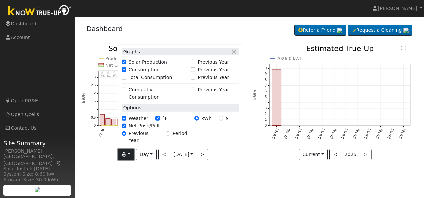 The image size is (424, 198). I want to click on text: 0.5, so click(93, 117).